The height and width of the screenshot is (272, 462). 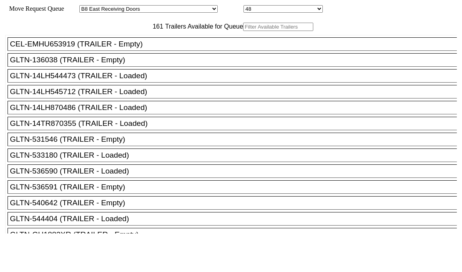 I want to click on div: GLTN-540642 (TRAILER - Empty), so click(x=236, y=203).